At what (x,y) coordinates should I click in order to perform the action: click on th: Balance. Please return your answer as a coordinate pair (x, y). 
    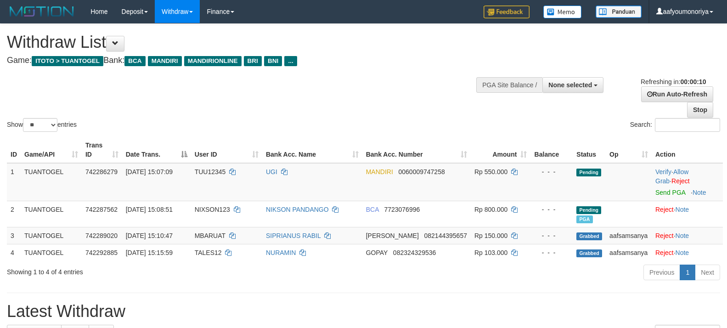
    Looking at the image, I should click on (552, 150).